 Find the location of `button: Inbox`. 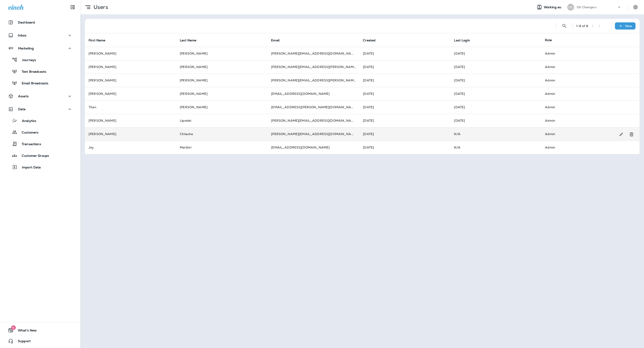

button: Inbox is located at coordinates (41, 35).